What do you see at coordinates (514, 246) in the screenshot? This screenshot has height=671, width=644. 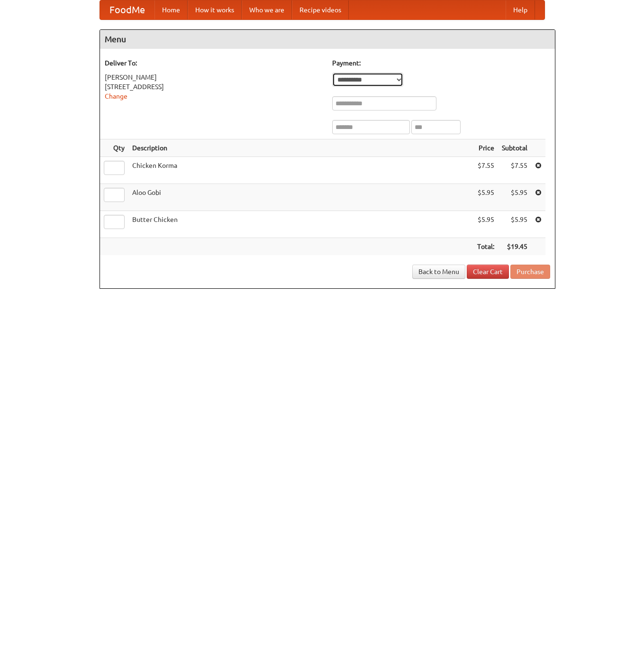 I see `th: $19.45` at bounding box center [514, 246].